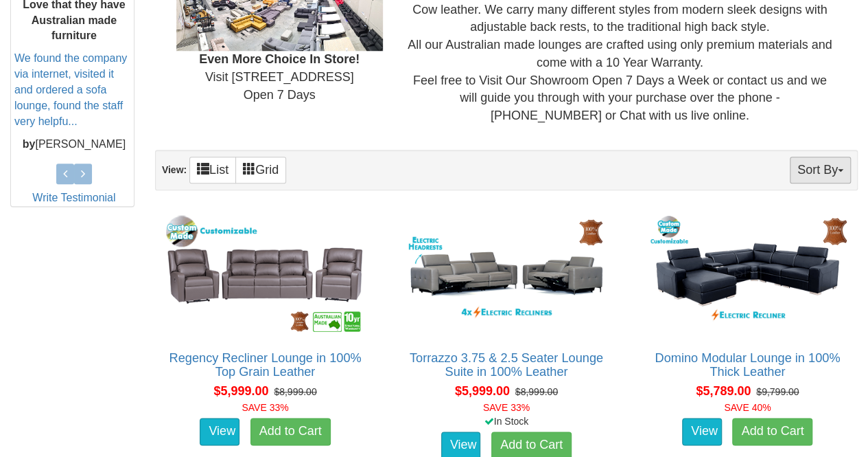  I want to click on div: In Stock, so click(506, 421).